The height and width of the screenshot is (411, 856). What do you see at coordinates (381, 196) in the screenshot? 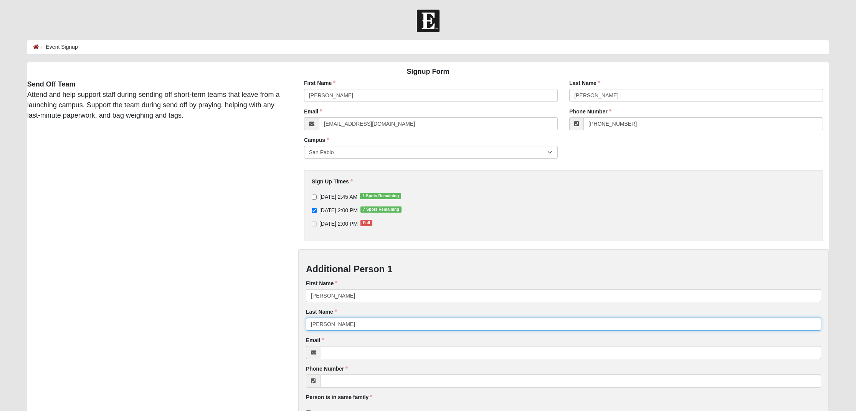
I see `span: 1 Spots Remaining` at bounding box center [381, 196].